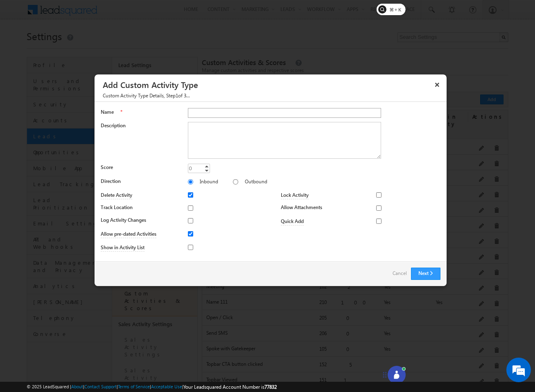 This screenshot has height=392, width=535. I want to click on span: Custom Activity Type Details, so click(133, 95).